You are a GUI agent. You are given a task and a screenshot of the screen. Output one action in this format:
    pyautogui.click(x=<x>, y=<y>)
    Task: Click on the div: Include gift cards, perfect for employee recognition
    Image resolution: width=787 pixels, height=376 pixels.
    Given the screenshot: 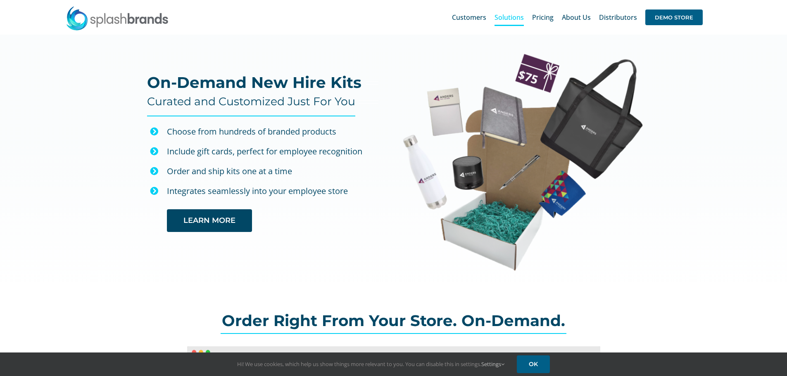 What is the action you would take?
    pyautogui.click(x=273, y=152)
    